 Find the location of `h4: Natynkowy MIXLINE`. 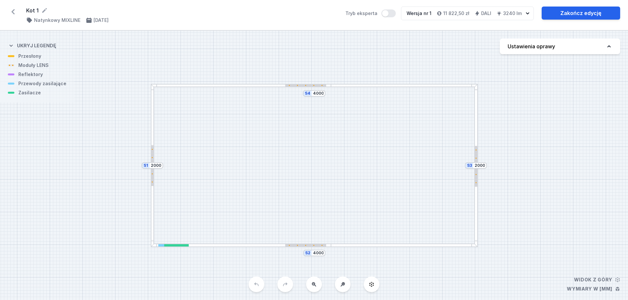

h4: Natynkowy MIXLINE is located at coordinates (57, 20).